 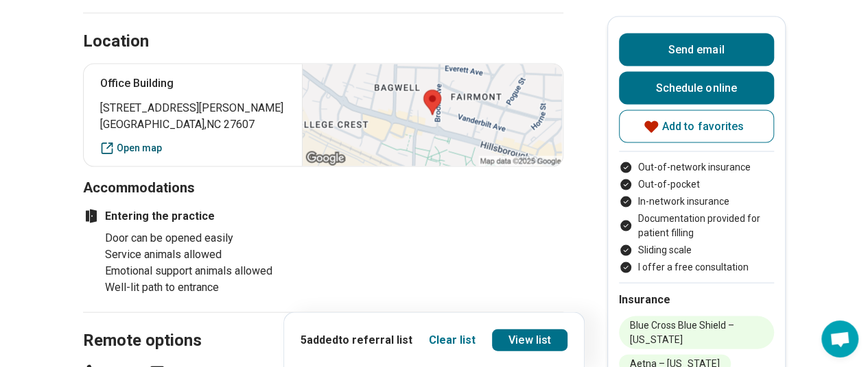 What do you see at coordinates (190, 239) in the screenshot?
I see `li: Door can be opened easily` at bounding box center [190, 239].